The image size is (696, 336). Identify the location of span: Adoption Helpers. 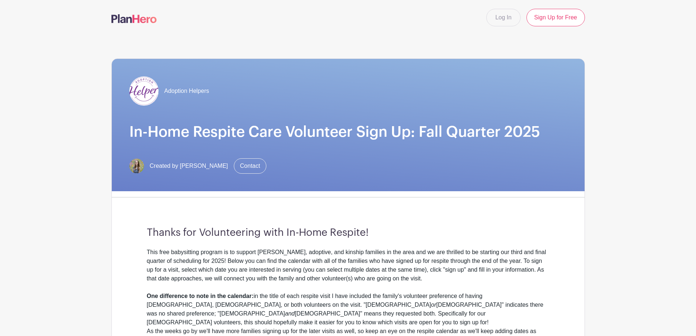
(187, 91).